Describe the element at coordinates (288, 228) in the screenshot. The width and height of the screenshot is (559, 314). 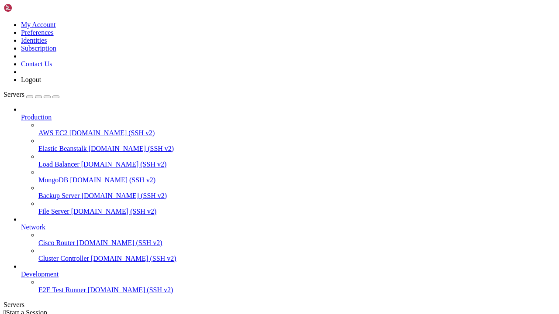
I see `a: Network` at that location.